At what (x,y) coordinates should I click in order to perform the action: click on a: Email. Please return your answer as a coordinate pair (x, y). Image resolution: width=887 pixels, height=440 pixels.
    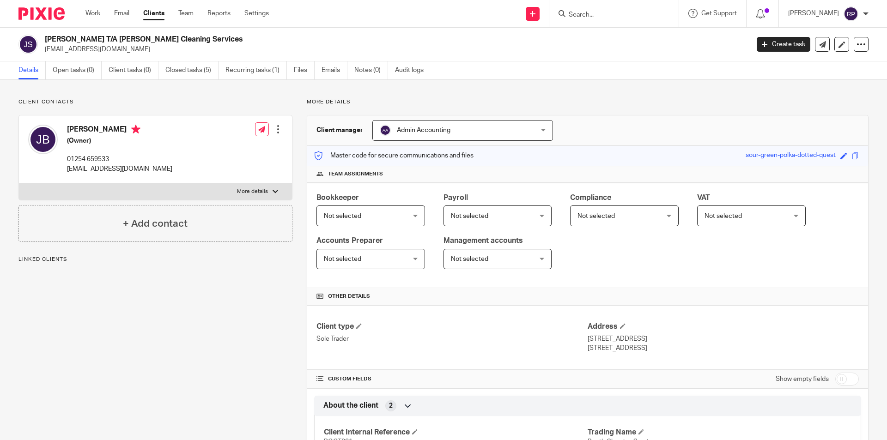
    Looking at the image, I should click on (121, 13).